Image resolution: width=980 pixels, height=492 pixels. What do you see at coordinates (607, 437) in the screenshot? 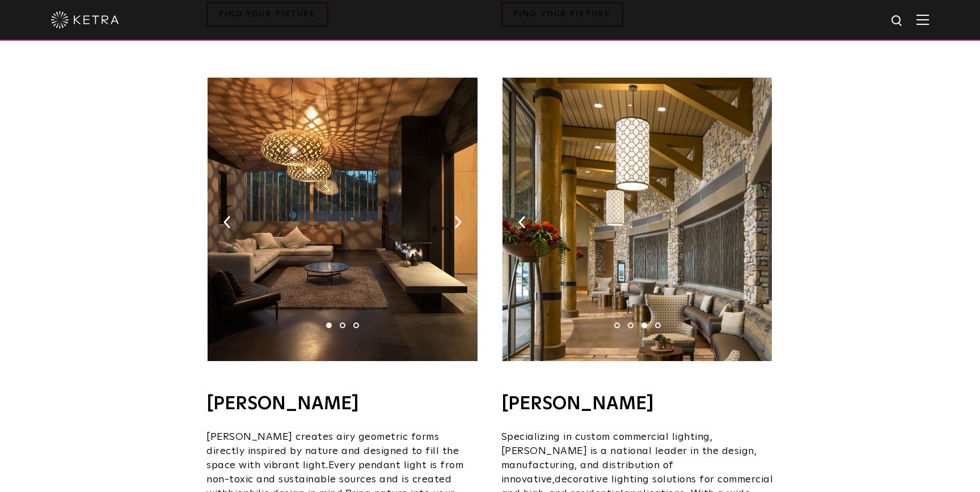
I see `span: Specializing in custom commercial lighting,` at bounding box center [607, 437].